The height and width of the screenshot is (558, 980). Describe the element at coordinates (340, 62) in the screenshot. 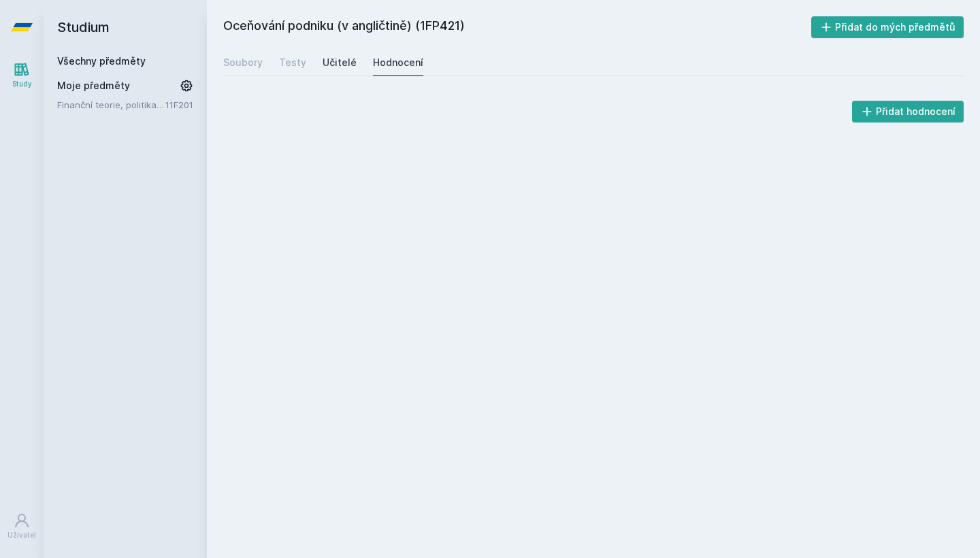

I see `div: Učitelé` at that location.